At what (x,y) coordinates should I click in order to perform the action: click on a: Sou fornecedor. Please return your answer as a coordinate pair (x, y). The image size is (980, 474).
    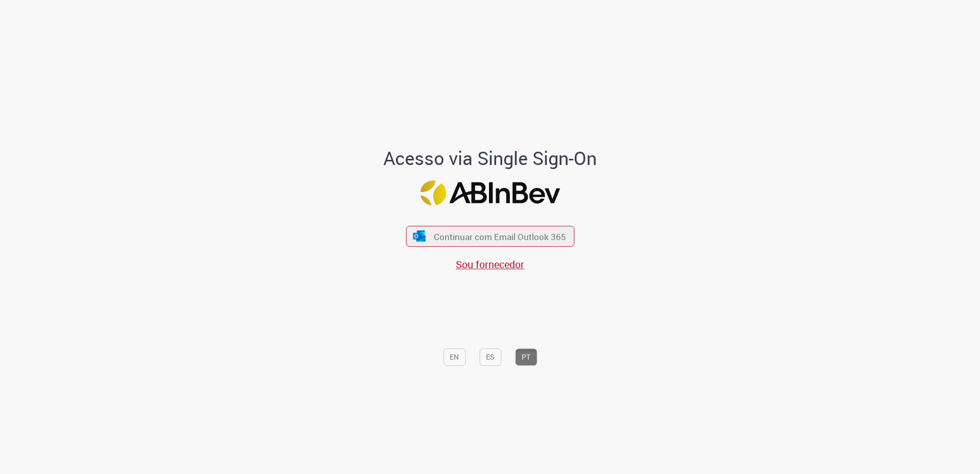
    Looking at the image, I should click on (490, 263).